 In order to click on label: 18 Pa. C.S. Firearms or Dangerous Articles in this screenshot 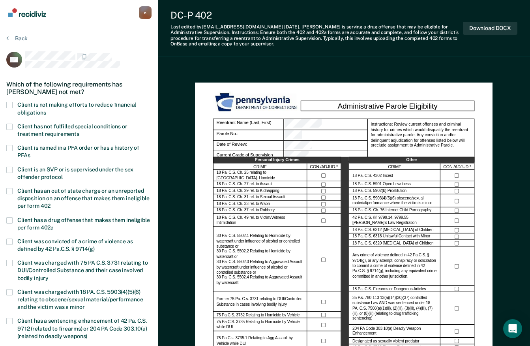, I will do `click(389, 289)`.